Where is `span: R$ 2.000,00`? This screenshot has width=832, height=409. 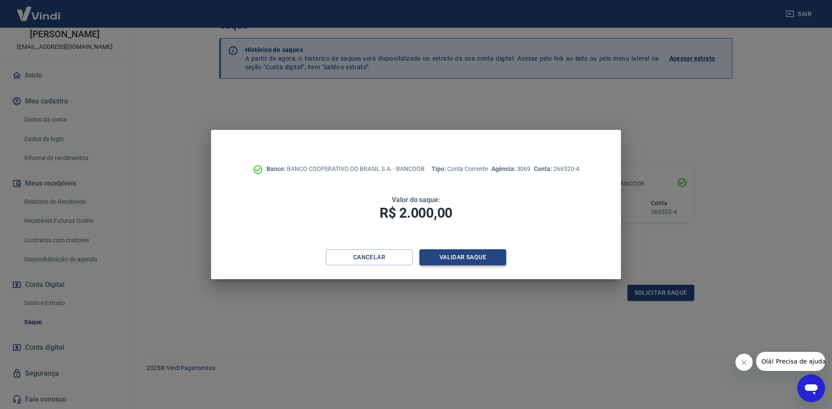
span: R$ 2.000,00 is located at coordinates (416, 213).